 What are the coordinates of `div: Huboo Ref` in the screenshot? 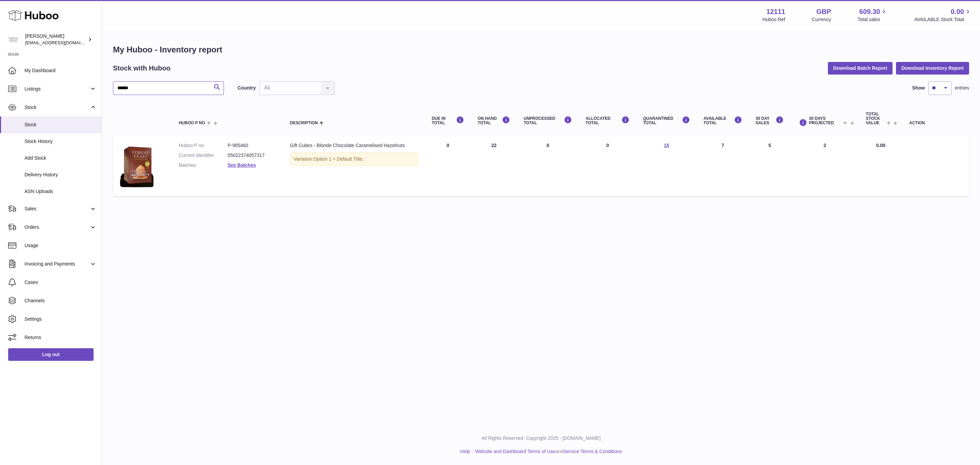 It's located at (774, 20).